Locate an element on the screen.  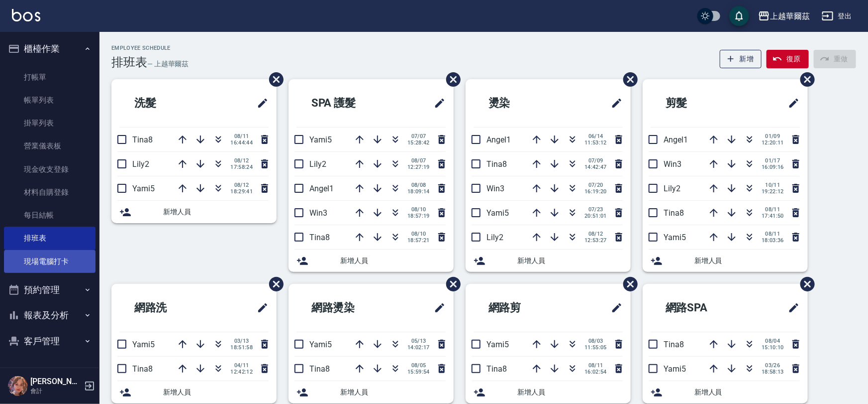
span: 18:51:58 is located at coordinates (241, 347).